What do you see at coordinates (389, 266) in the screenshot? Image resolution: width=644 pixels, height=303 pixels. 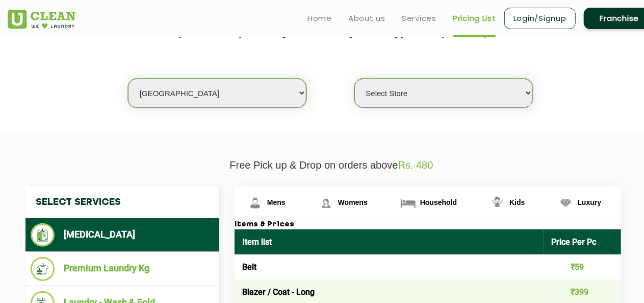 I see `td: Belt` at bounding box center [389, 266].